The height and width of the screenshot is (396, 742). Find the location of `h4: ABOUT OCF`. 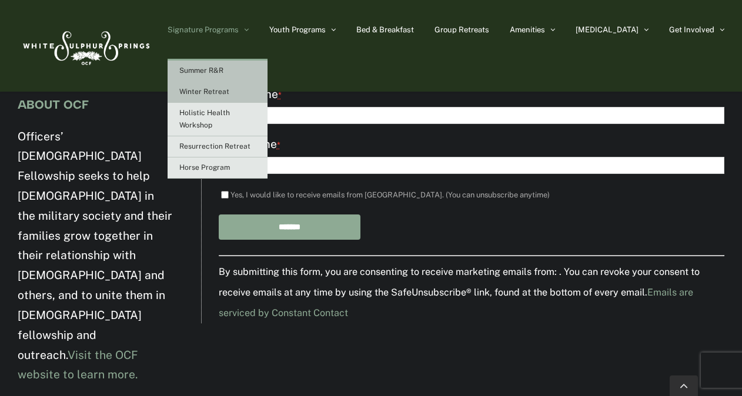

h4: ABOUT OCF is located at coordinates (95, 105).